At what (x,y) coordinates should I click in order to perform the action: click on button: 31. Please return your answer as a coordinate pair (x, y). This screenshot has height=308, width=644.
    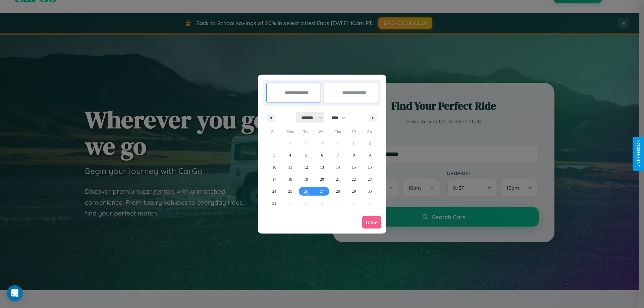
    Looking at the image, I should click on (274, 203).